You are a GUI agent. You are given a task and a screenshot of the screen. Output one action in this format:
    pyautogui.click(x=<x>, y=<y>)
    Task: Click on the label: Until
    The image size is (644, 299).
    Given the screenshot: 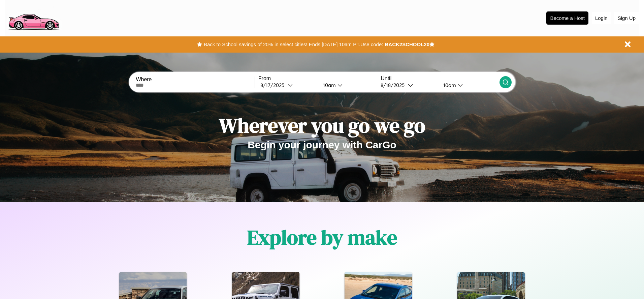 What is the action you would take?
    pyautogui.click(x=440, y=79)
    